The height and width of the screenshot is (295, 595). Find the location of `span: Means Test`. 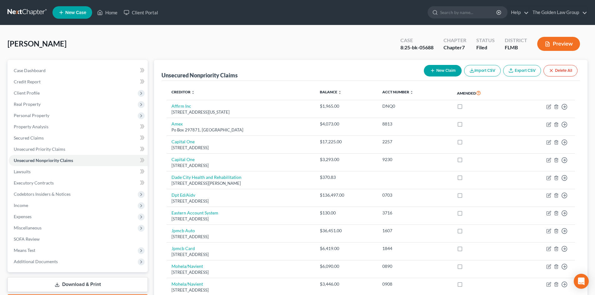

span: Means Test is located at coordinates (24, 250).